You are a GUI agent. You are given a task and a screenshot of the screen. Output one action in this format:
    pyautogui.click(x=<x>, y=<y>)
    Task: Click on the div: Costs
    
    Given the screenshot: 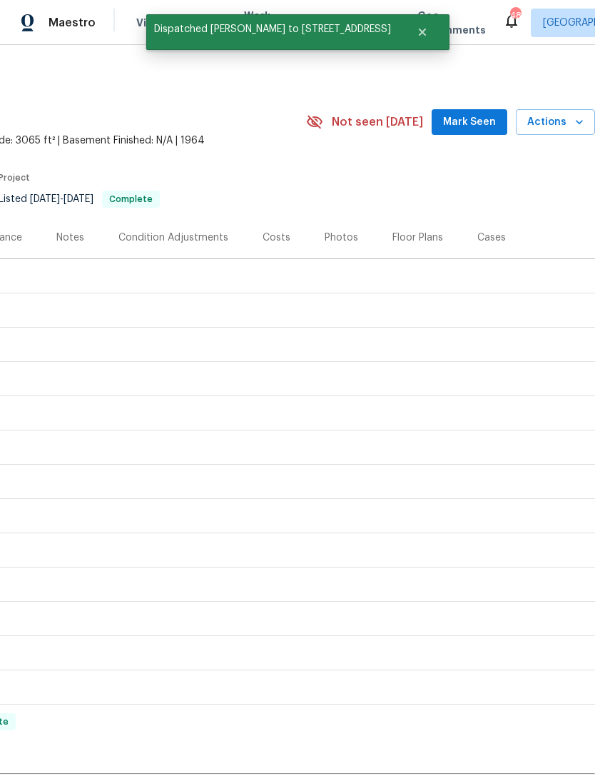 What is the action you would take?
    pyautogui.click(x=276, y=238)
    